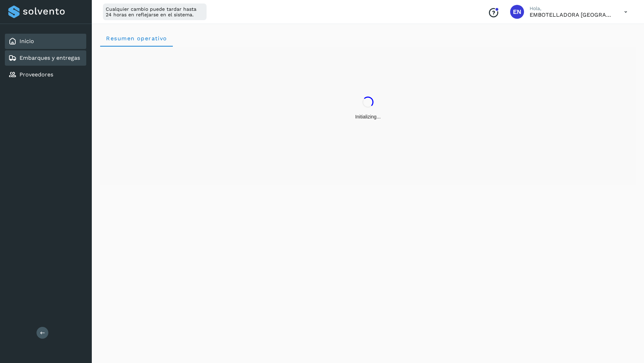 Image resolution: width=644 pixels, height=363 pixels. What do you see at coordinates (571, 15) in the screenshot?
I see `p: EMBOTELLADORA NIAGARA DE MEXICO` at bounding box center [571, 15].